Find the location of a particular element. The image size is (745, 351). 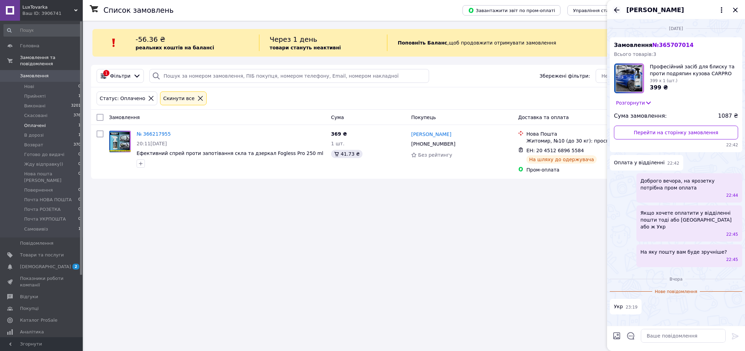

span: 1087 ₴ is located at coordinates (728, 116).